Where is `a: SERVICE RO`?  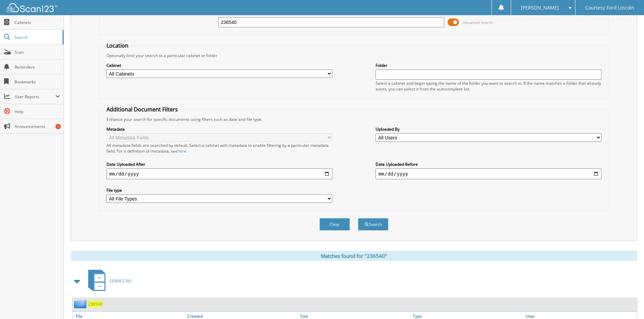
a: SERVICE RO is located at coordinates (108, 281).